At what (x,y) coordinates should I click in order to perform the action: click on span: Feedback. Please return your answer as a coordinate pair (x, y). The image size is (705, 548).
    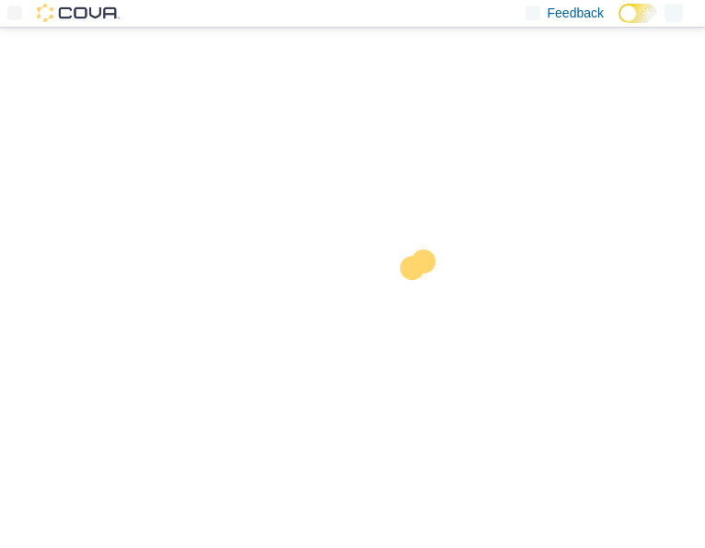
    Looking at the image, I should click on (575, 13).